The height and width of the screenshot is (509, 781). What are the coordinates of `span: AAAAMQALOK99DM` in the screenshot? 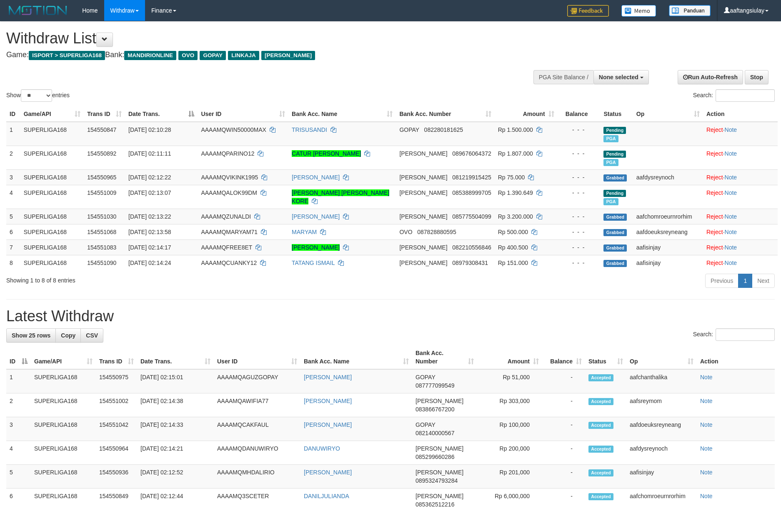 It's located at (229, 193).